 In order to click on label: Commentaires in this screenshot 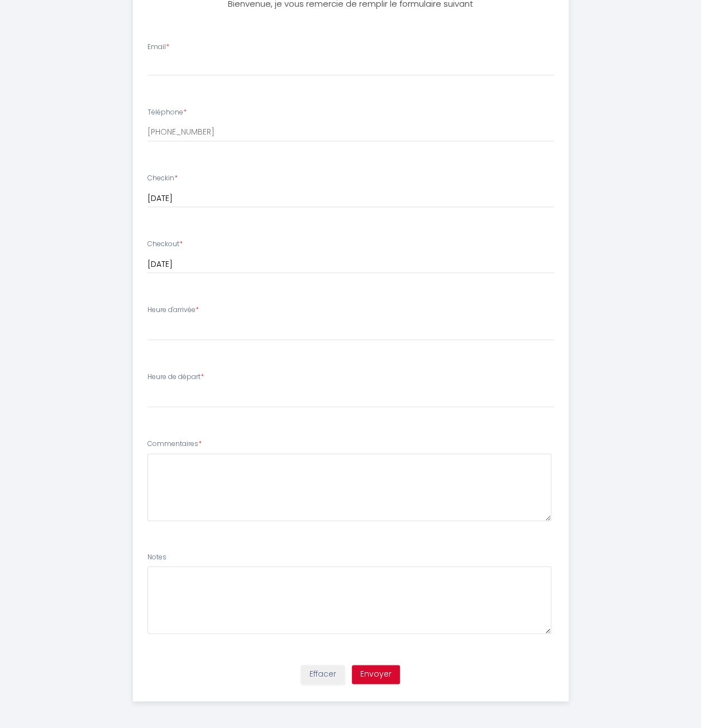, I will do `click(174, 444)`.